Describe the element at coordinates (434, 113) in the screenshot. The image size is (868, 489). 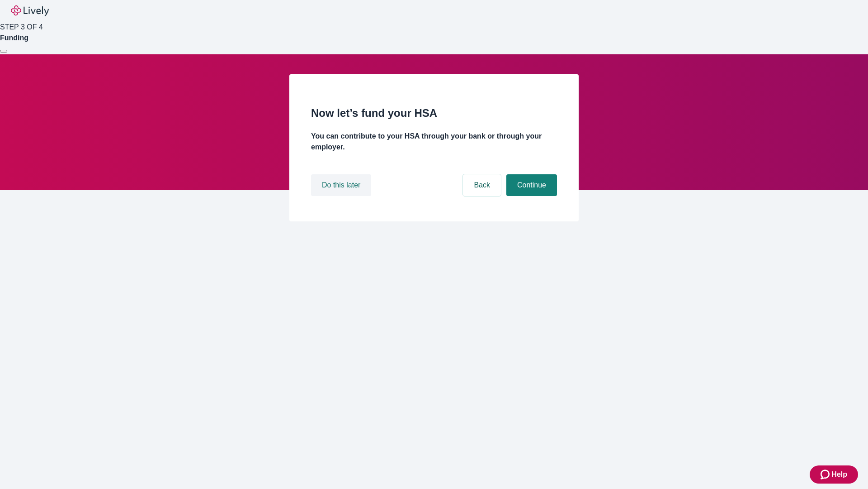
I see `h2: Now let’s fund your HSA` at that location.